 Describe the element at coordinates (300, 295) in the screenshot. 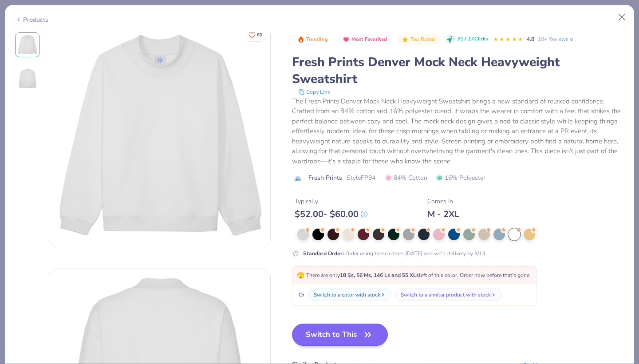

I see `span: Or` at that location.